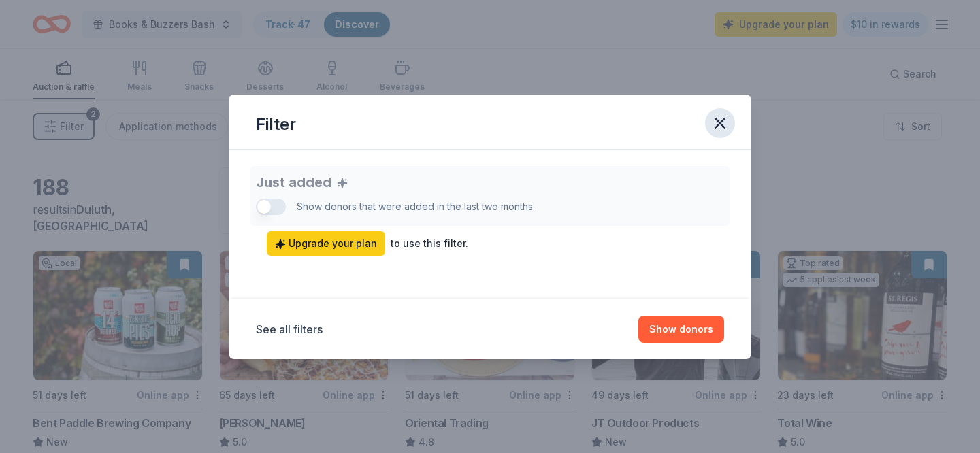 The width and height of the screenshot is (980, 453). I want to click on button: See all filters, so click(289, 330).